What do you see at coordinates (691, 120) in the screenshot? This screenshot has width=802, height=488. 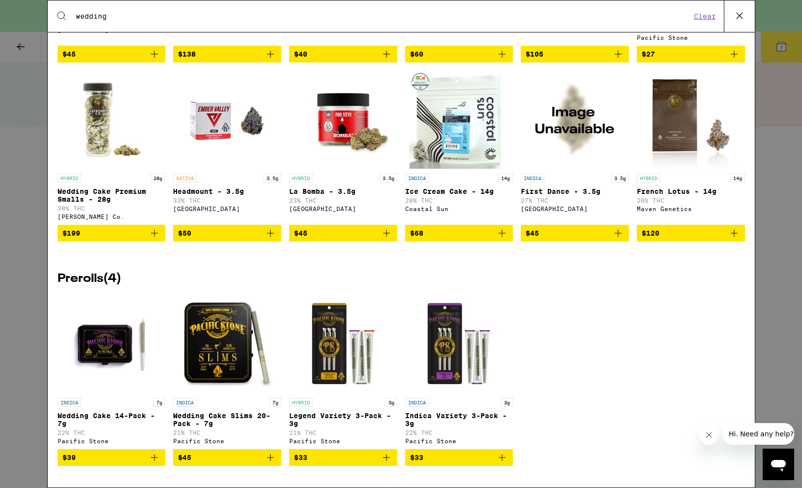 I see `img: Maven Genetics - French Lotus - 14g` at bounding box center [691, 120].